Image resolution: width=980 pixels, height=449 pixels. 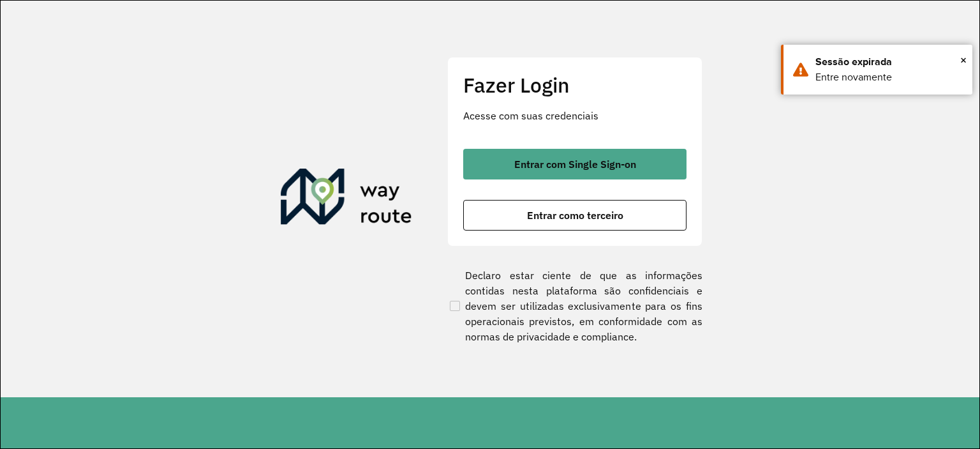 What do you see at coordinates (575, 164) in the screenshot?
I see `span: Entrar com Single Sign-on` at bounding box center [575, 164].